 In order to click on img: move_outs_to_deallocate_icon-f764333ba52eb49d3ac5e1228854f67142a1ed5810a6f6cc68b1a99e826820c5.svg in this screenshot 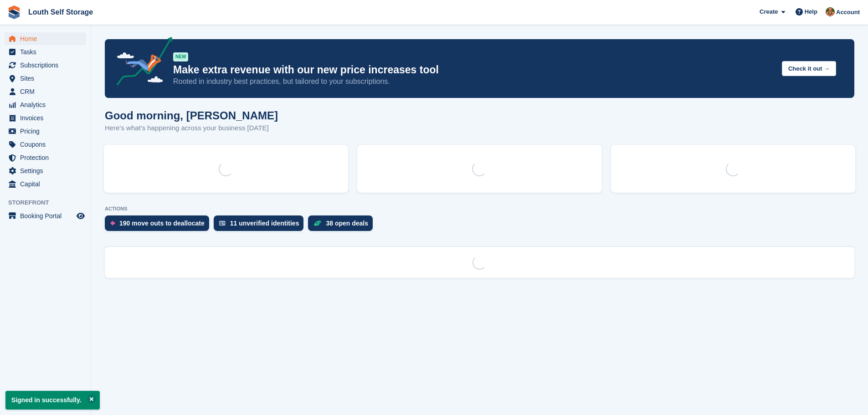, I will do `click(113, 223)`.